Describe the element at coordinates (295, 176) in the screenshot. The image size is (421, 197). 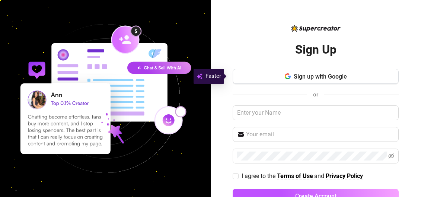
I see `a: Terms of Use` at that location.